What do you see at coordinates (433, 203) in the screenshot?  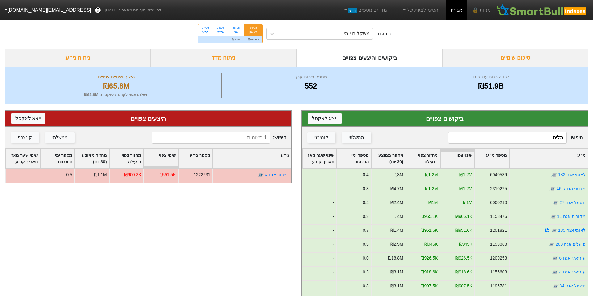 I see `div: ₪1M` at bounding box center [433, 203].